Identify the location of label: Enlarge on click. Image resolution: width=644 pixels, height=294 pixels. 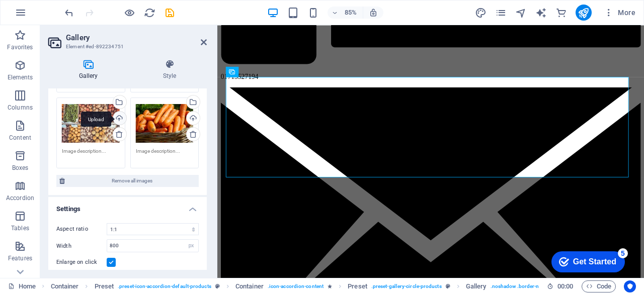
(82, 262).